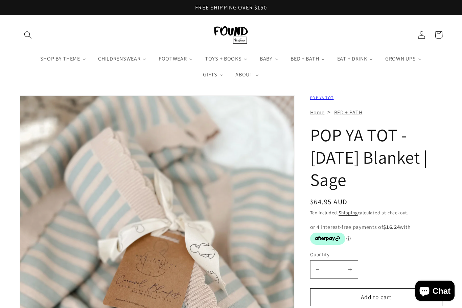 The height and width of the screenshot is (308, 462). Describe the element at coordinates (376, 298) in the screenshot. I see `button: Add to cart` at that location.